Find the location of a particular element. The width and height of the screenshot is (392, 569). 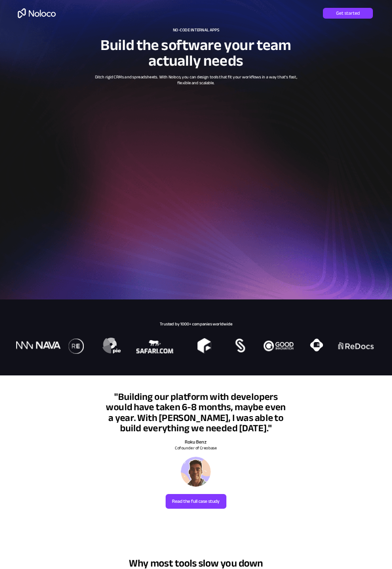

span: Cofounder of Creobase is located at coordinates (195, 448).